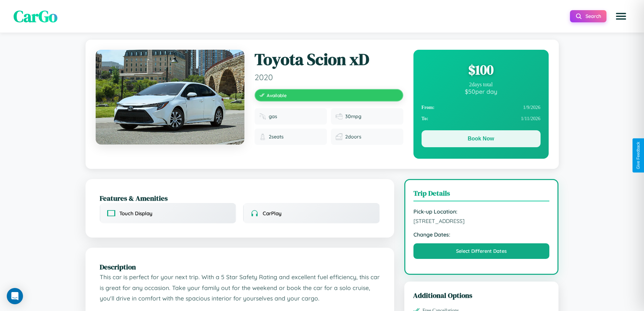 Image resolution: width=644 pixels, height=311 pixels. I want to click on button: Search, so click(588, 16).